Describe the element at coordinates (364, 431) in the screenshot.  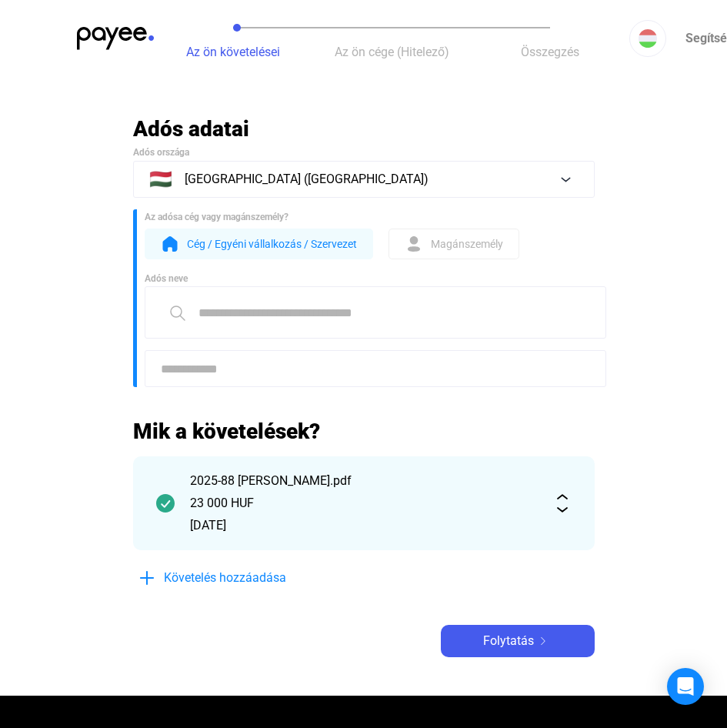
I see `h2: Mik a követelések?` at that location.